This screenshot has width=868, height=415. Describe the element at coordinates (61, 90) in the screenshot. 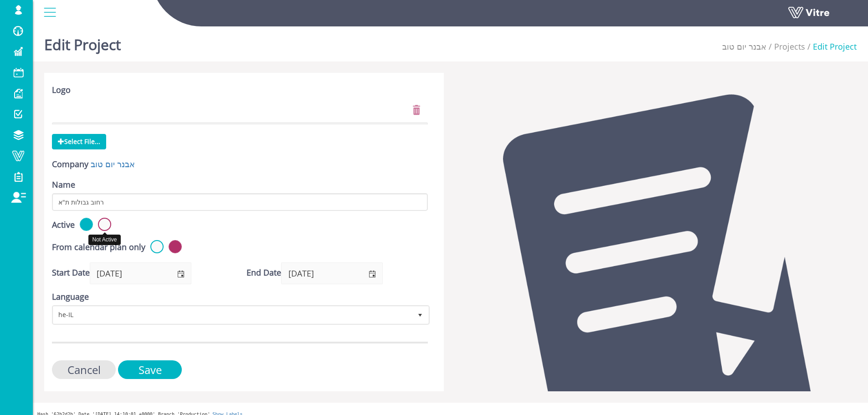

I see `label: Logo` at that location.